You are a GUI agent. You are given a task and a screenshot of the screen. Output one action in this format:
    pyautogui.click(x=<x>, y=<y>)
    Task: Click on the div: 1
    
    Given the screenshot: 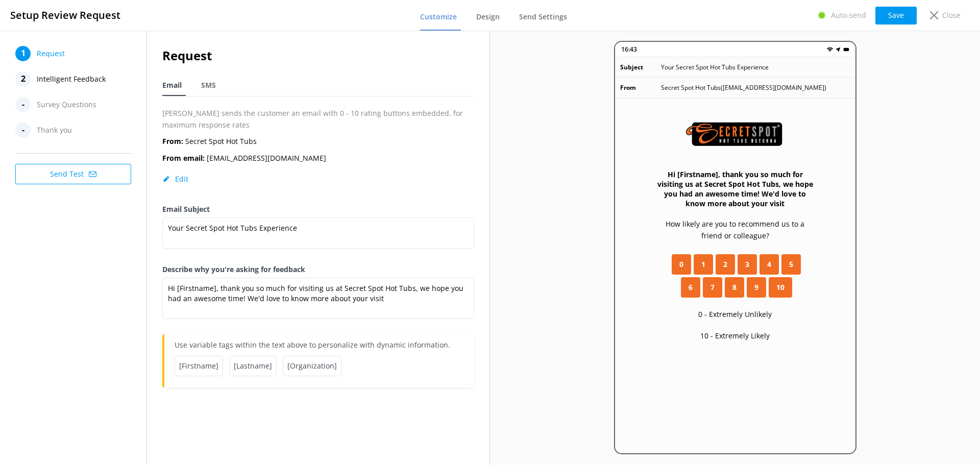 What is the action you would take?
    pyautogui.click(x=23, y=54)
    